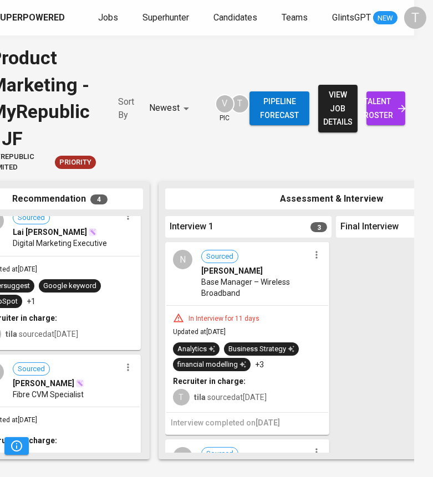  Describe the element at coordinates (294, 17) in the screenshot. I see `span: Teams` at that location.